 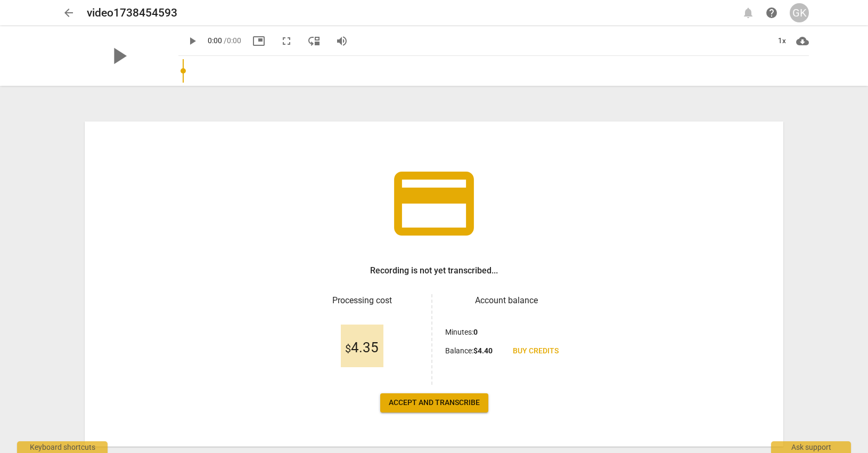 What do you see at coordinates (287, 41) in the screenshot?
I see `span: fullscreen` at bounding box center [287, 41].